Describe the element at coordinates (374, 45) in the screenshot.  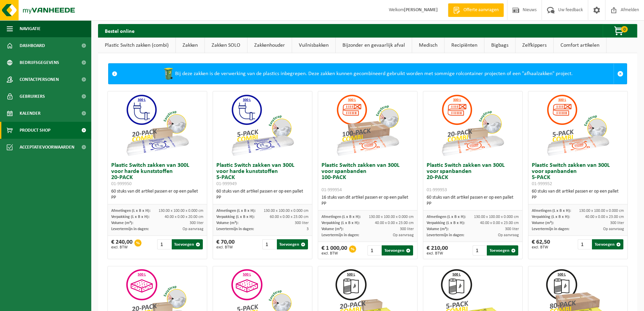
I see `a: Bijzonder en gevaarlijk afval` at that location.